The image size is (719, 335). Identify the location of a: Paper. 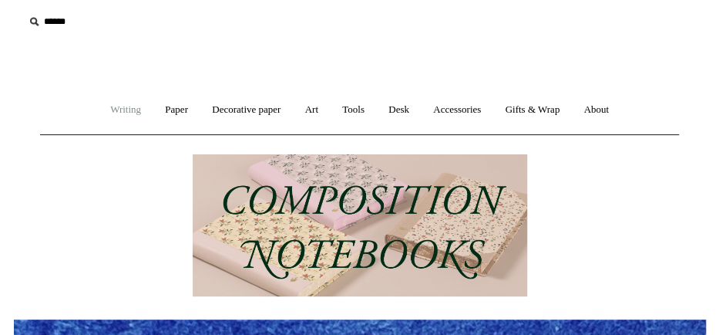
(177, 110).